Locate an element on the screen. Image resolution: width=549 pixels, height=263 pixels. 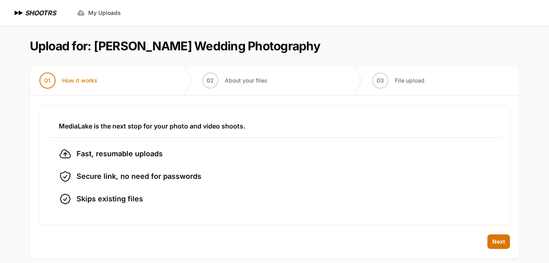
h3: MediaLake is the next stop for your photo and video shoots. is located at coordinates (275, 126).